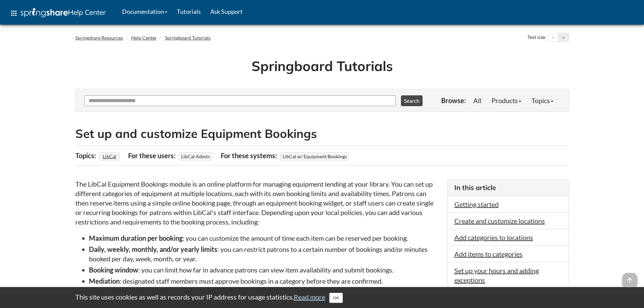 This screenshot has height=308, width=644. What do you see at coordinates (44, 13) in the screenshot?
I see `img: Springshare` at bounding box center [44, 13].